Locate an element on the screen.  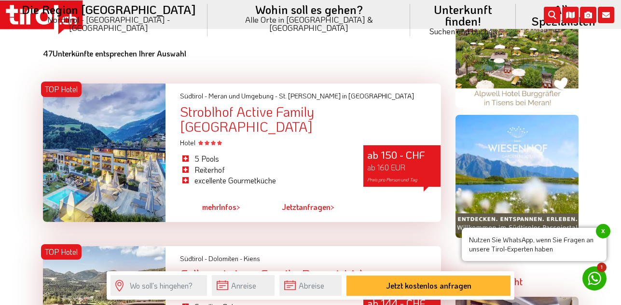
b: 47 is located at coordinates (48, 53).